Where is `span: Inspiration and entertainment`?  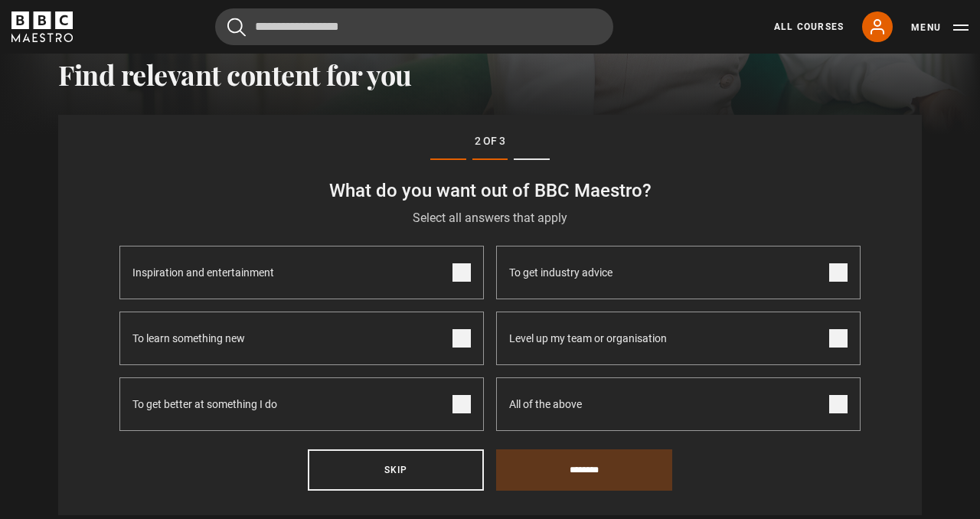
span: Inspiration and entertainment is located at coordinates (203, 272).